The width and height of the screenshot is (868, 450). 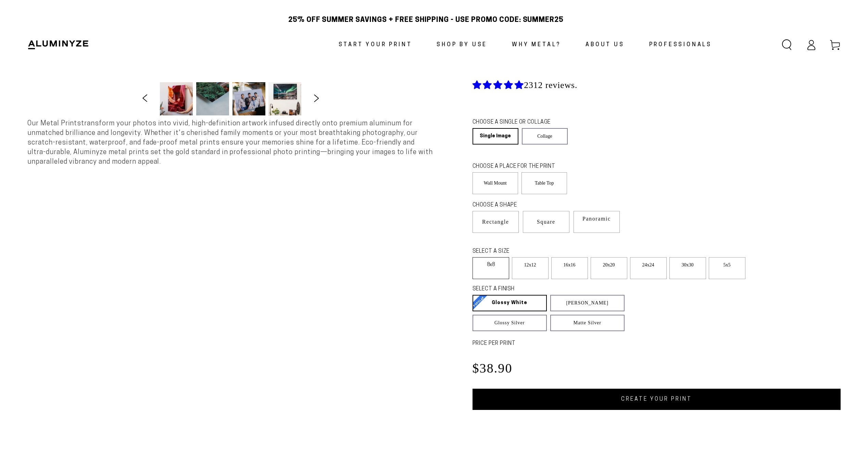 I want to click on label: Wall Mount, so click(x=495, y=184).